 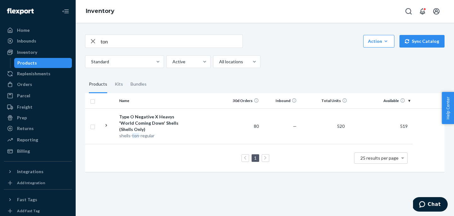 I want to click on button: Fast Tags, so click(x=38, y=200).